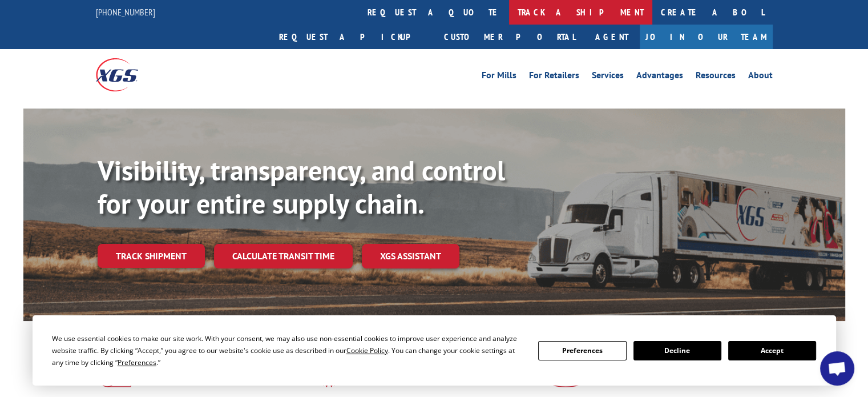 The height and width of the screenshot is (397, 868). What do you see at coordinates (499, 77) in the screenshot?
I see `a: For Mills` at bounding box center [499, 77].